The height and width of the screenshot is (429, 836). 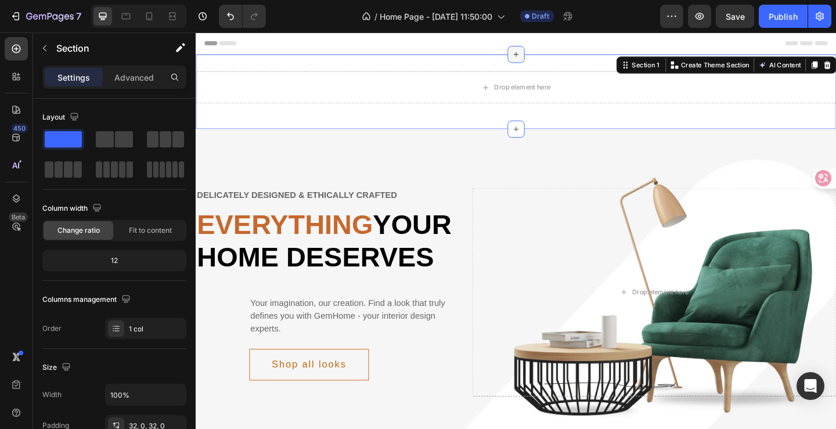 I want to click on div: Order, so click(x=52, y=329).